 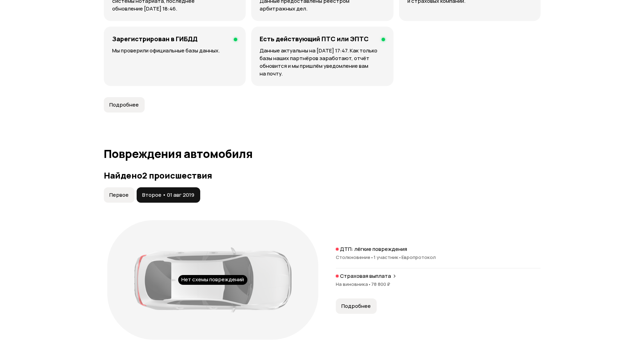 I want to click on p: Страховая выплата, so click(x=365, y=276).